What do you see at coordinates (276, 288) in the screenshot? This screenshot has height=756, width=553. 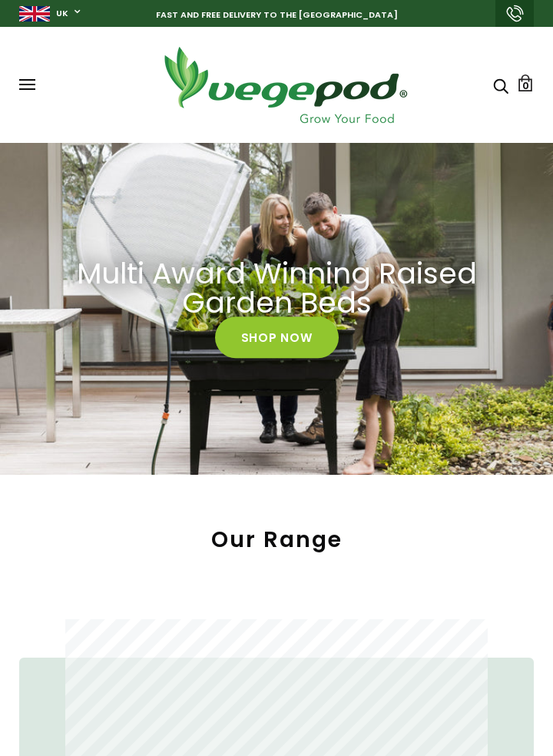 I see `a: Multi Award Winning Raised Garden Beds` at bounding box center [276, 288].